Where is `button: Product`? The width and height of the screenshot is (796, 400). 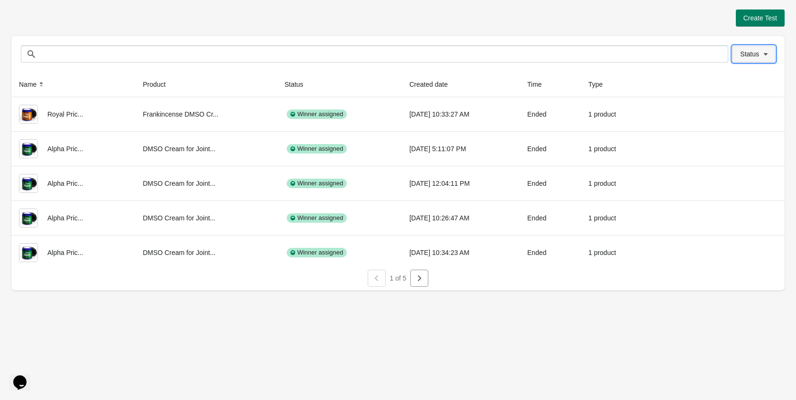
button: Product is located at coordinates (159, 84).